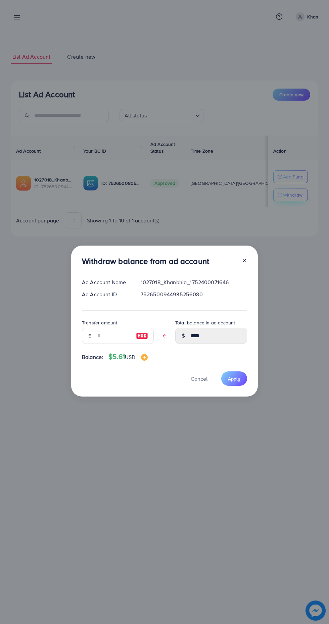  Describe the element at coordinates (106, 294) in the screenshot. I see `div: Ad Account ID` at that location.